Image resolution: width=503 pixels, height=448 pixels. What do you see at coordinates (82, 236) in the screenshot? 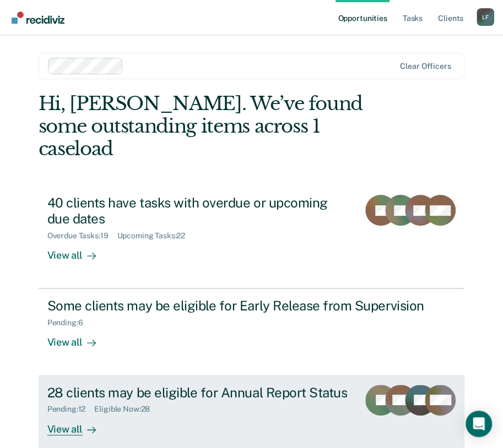
I see `div: Overdue Tasks : 19` at bounding box center [82, 236].